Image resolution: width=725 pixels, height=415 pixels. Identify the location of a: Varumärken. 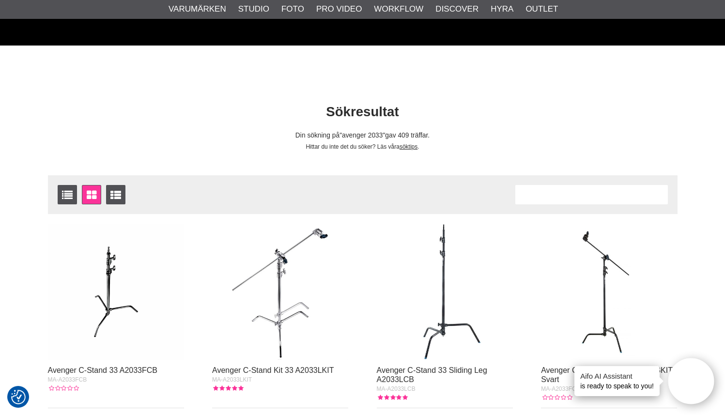
(197, 9).